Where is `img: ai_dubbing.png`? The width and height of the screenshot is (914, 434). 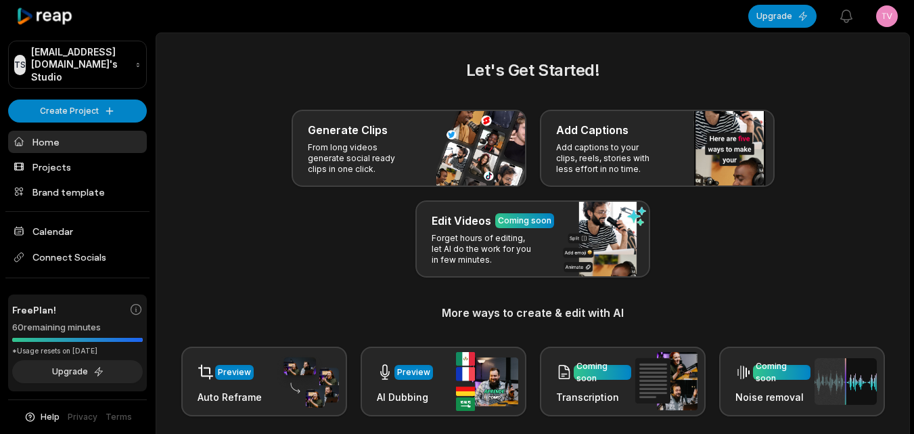 img: ai_dubbing.png is located at coordinates (487, 381).